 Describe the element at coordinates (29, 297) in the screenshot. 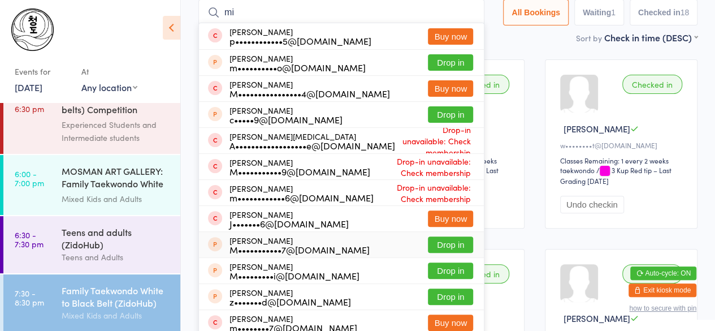

I see `time: 7:30 - 8:30 pm` at that location.